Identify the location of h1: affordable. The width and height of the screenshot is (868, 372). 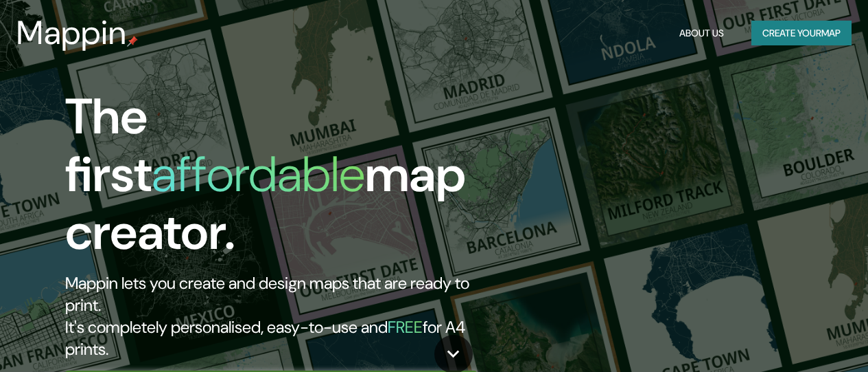
(258, 174).